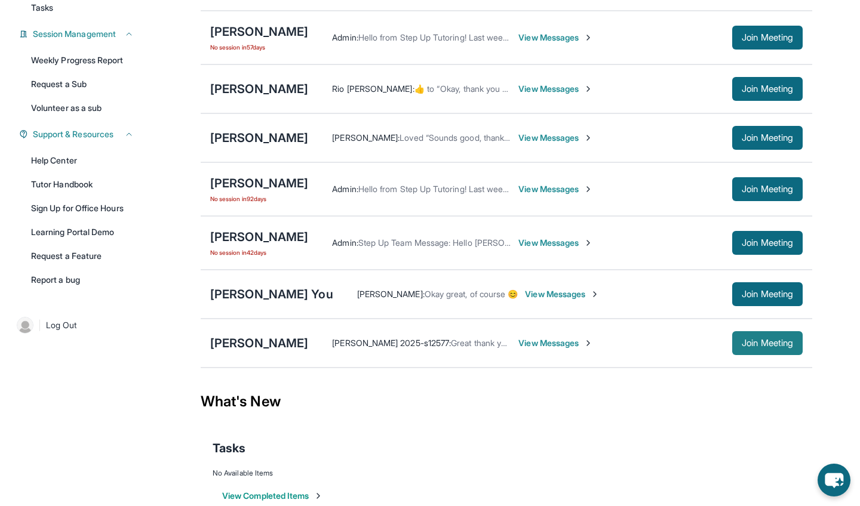 The height and width of the screenshot is (506, 860). I want to click on button: Session Management, so click(81, 34).